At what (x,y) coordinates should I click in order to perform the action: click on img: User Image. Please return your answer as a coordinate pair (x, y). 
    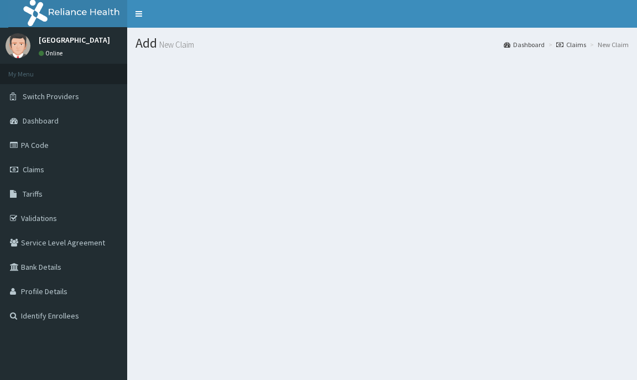
    Looking at the image, I should click on (18, 45).